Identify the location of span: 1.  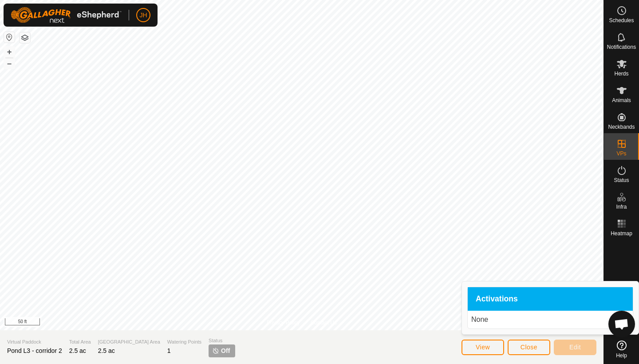
(169, 351).